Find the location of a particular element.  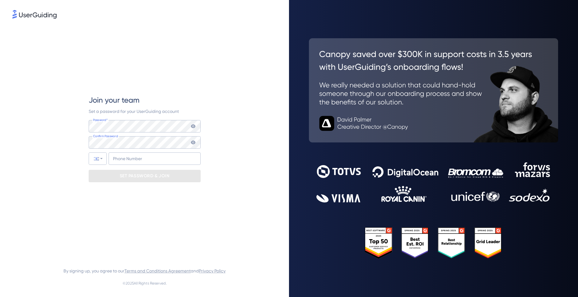

img: 25303e33045975176eb484905ab012ff.svg is located at coordinates (433, 243).